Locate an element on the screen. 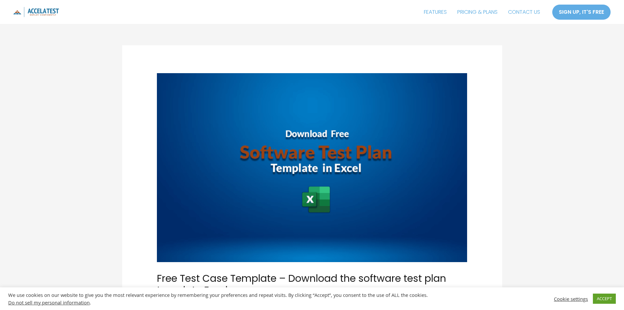  a: FEATURES is located at coordinates (435, 12).